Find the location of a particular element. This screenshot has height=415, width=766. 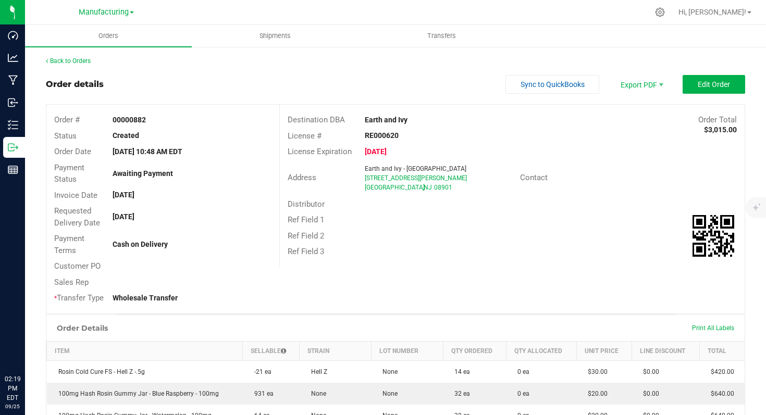

th: Unit Price is located at coordinates (604, 351).